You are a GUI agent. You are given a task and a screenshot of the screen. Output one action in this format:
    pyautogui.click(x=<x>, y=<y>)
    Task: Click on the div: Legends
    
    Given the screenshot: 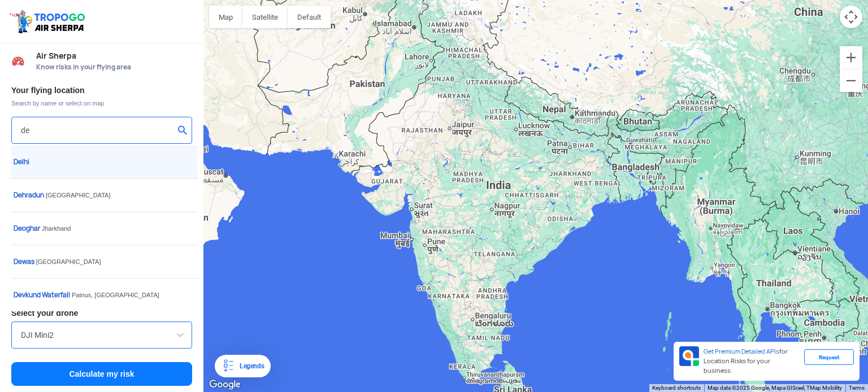 What is the action you would take?
    pyautogui.click(x=250, y=367)
    